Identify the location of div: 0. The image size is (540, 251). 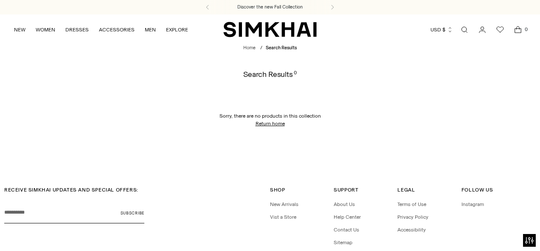
(295, 74).